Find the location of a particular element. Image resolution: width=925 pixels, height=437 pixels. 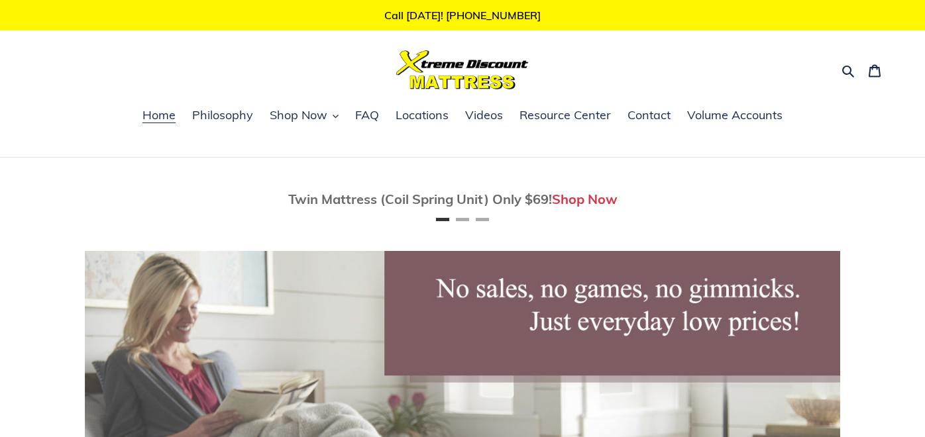

span: FAQ is located at coordinates (367, 115).